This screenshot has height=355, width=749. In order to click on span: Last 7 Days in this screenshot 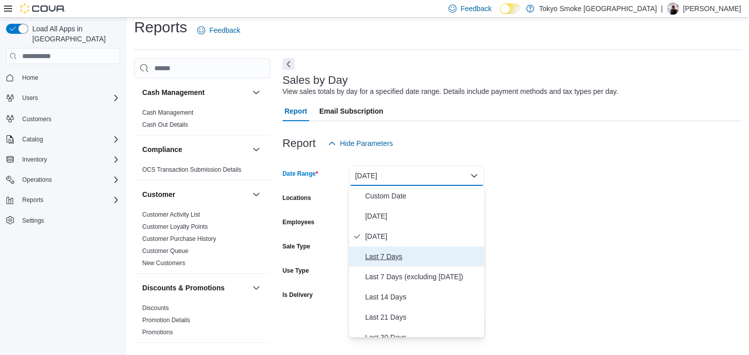, I will do `click(423, 256)`.